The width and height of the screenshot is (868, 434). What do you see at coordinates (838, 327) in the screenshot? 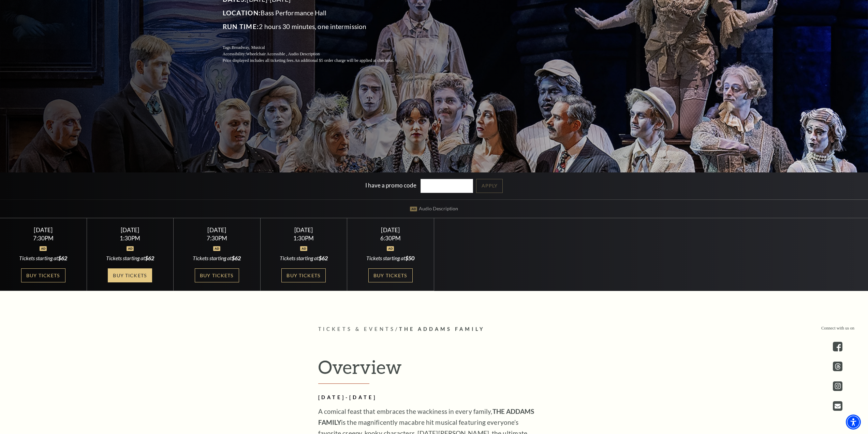
I see `p: Connect with us on` at bounding box center [838, 327].